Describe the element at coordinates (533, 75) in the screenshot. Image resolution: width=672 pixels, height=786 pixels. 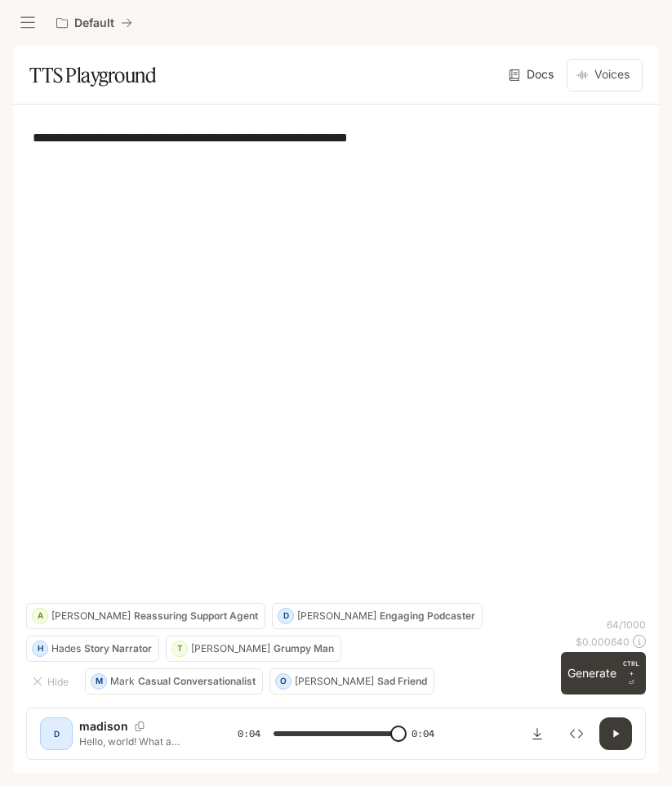
I see `a: Docs` at that location.